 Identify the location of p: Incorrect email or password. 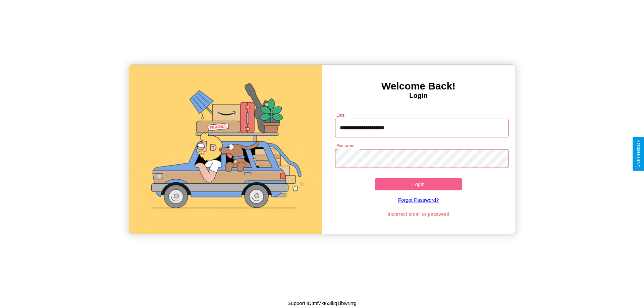
(419, 214).